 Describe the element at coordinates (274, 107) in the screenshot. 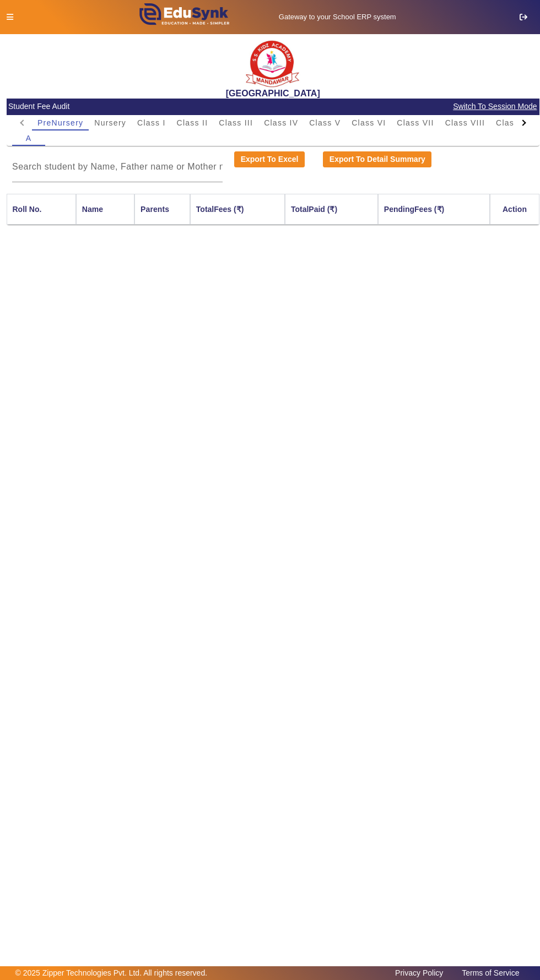

I see `mat-card-header: Student Fee Audit` at that location.